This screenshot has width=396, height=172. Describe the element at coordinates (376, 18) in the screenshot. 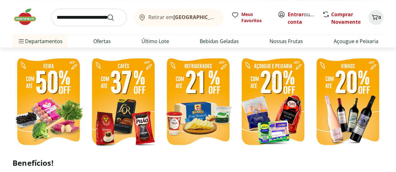

I see `button: Carrinho` at that location.